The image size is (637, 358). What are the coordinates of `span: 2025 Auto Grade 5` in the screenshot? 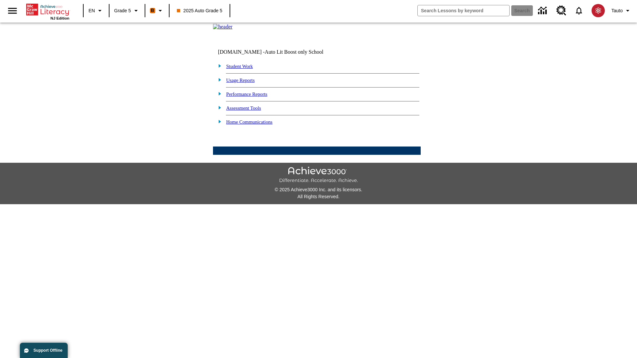 It's located at (200, 11).